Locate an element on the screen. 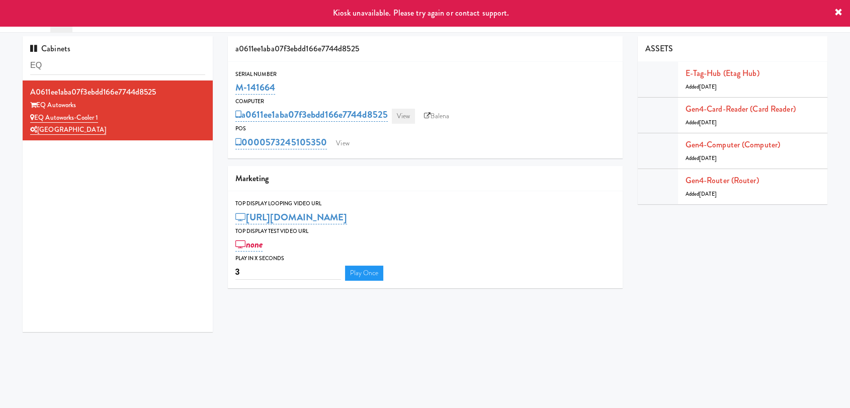 The height and width of the screenshot is (408, 850). a: Balena is located at coordinates (437, 116).